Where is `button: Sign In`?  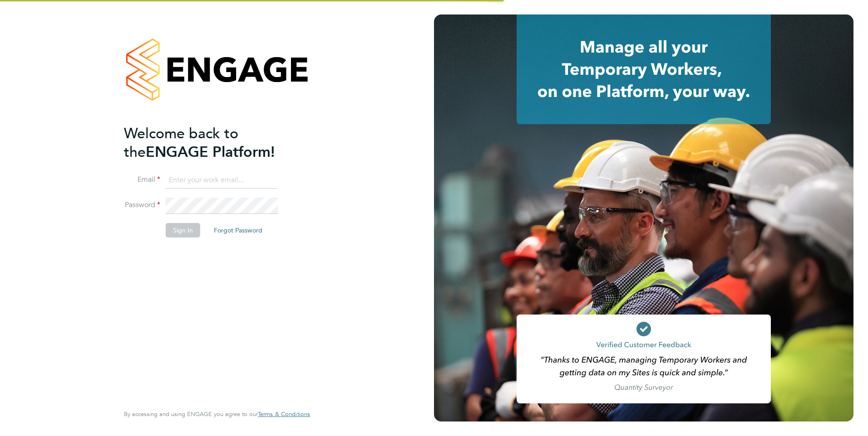 button: Sign In is located at coordinates (183, 230).